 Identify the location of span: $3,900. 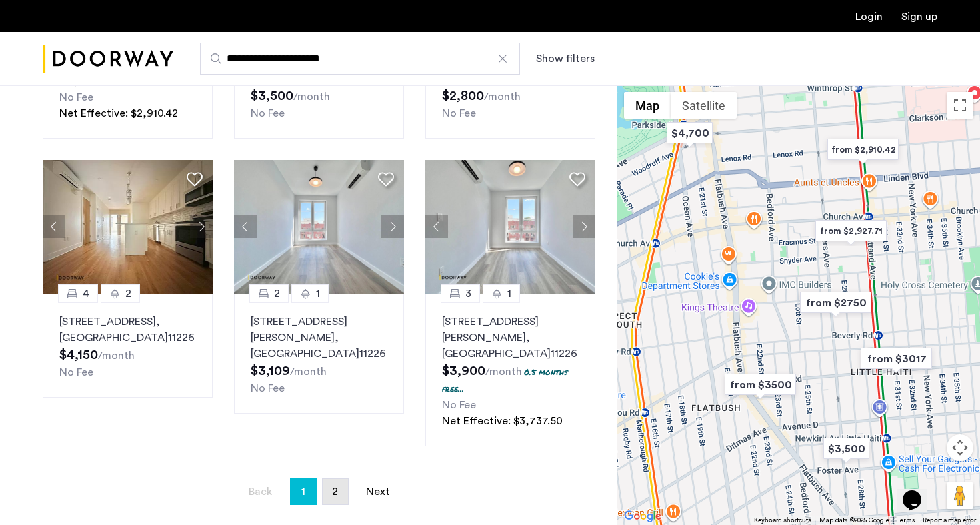
(463, 371).